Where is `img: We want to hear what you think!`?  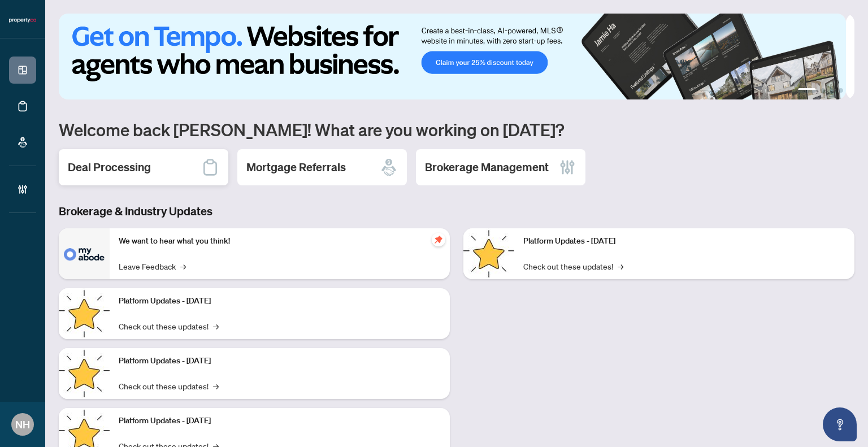
img: We want to hear what you think! is located at coordinates (85, 253).